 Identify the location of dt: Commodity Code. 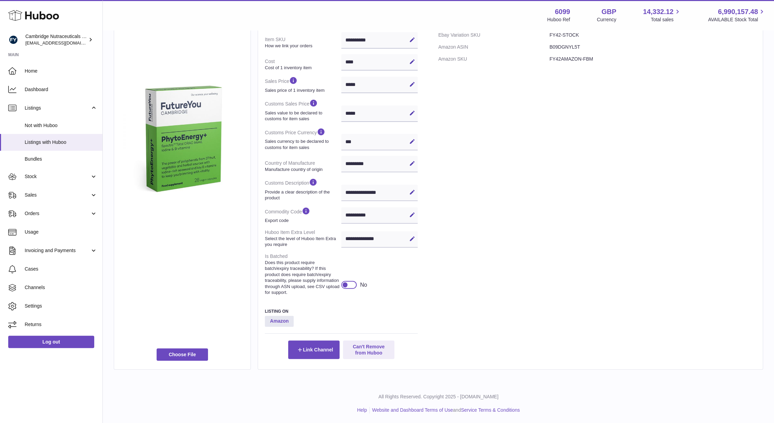
(303, 215).